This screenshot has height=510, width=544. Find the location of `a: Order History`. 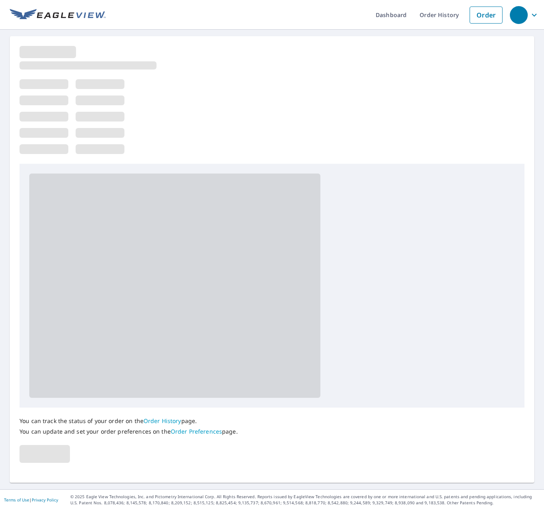

a: Order History is located at coordinates (162, 420).